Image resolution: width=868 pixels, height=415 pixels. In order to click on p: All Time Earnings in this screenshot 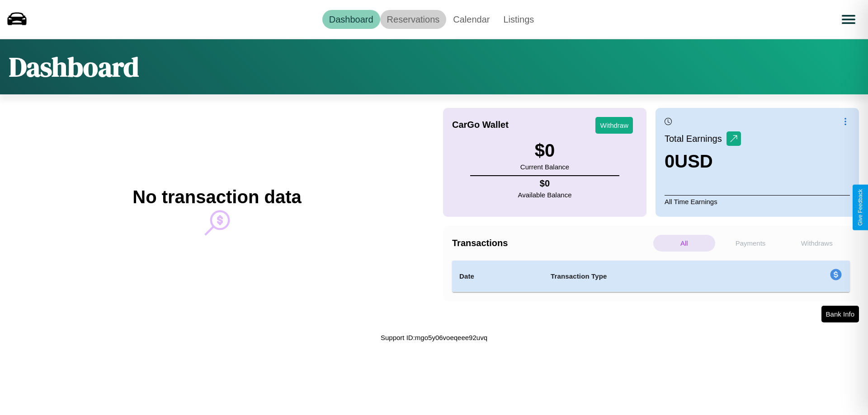, I will do `click(757, 201)`.